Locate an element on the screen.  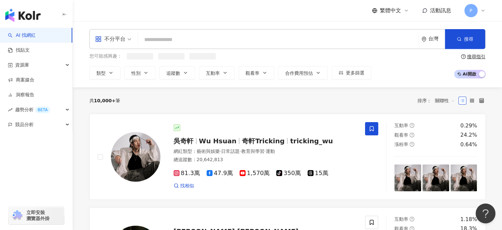
span: appstore is located at coordinates (98, 39).